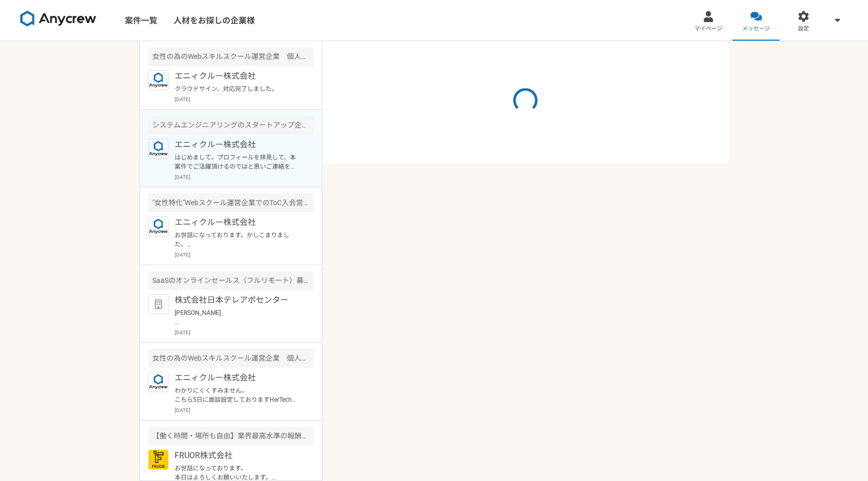 This screenshot has height=481, width=868. What do you see at coordinates (158, 304) in the screenshot?
I see `img: default_org_logo-42cde973f59100197ec2c8e796e4974ac8490bb5b08a0eb061ff975e4574aa76.png` at bounding box center [158, 304].